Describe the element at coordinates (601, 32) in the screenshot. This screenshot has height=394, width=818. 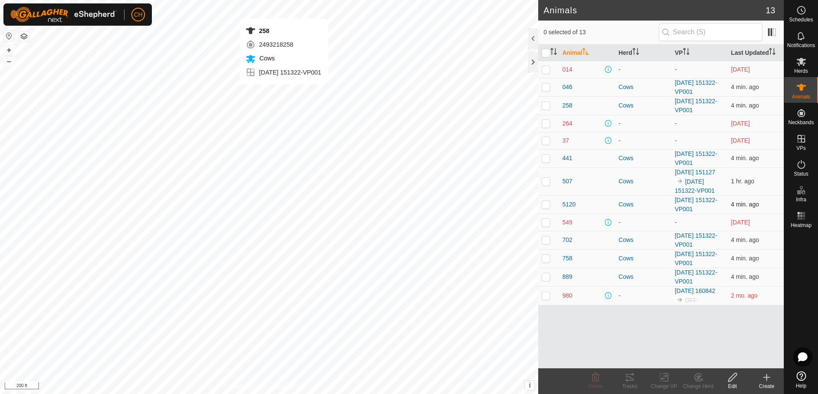
I see `span: 0 selected of 13` at that location.